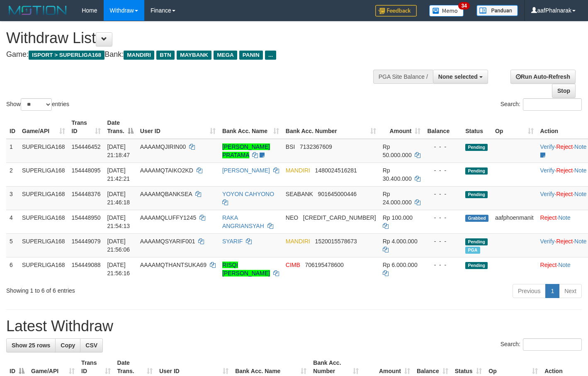 This screenshot has width=588, height=376. What do you see at coordinates (340, 218) in the screenshot?
I see `span: Copy 5859459116730044 to clipboard` at bounding box center [340, 218].